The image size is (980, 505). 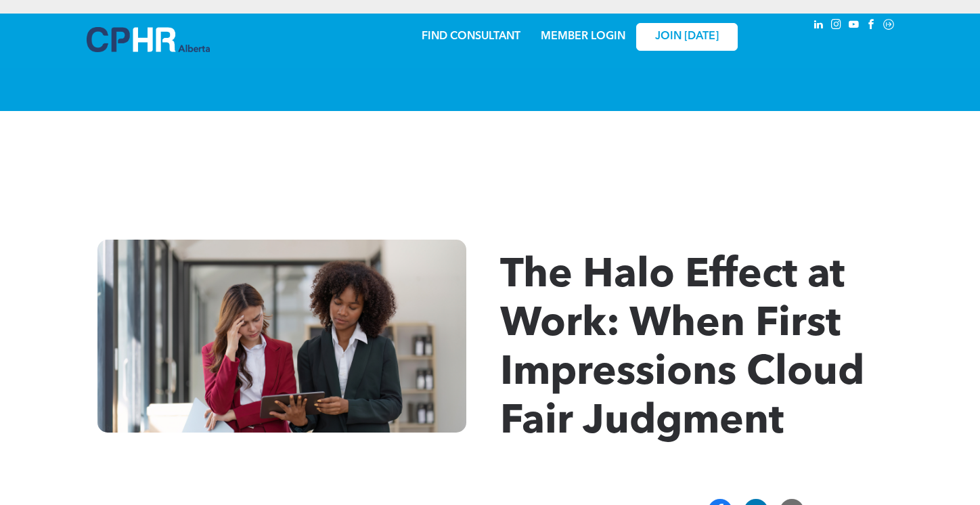 I want to click on a: Social network, so click(x=888, y=26).